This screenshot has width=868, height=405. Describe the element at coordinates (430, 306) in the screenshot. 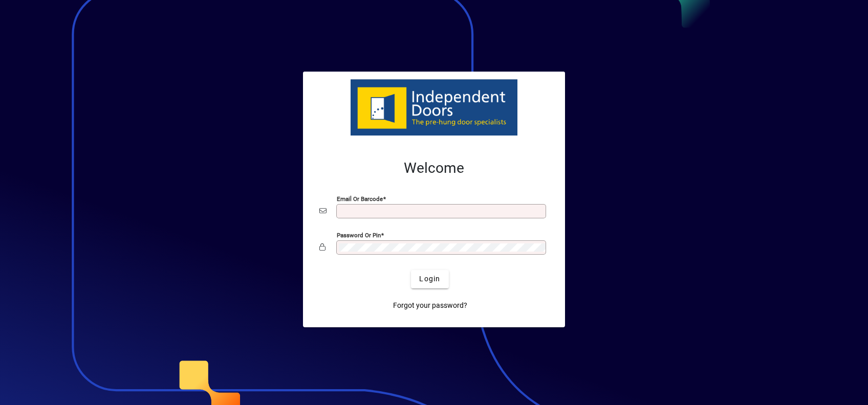

I see `span: Forgot your password?` at that location.